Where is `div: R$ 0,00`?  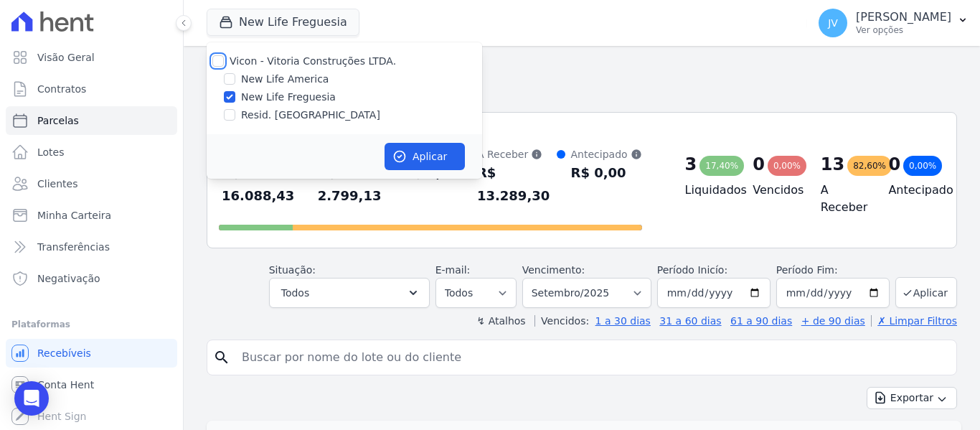
div: R$ 0,00 is located at coordinates (607, 173).